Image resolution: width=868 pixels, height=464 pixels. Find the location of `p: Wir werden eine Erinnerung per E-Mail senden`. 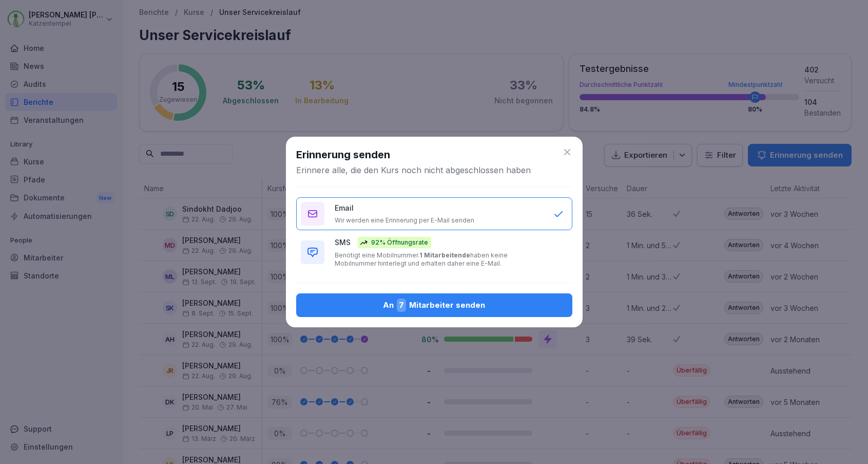

p: Wir werden eine Erinnerung per E-Mail senden is located at coordinates (404, 221).